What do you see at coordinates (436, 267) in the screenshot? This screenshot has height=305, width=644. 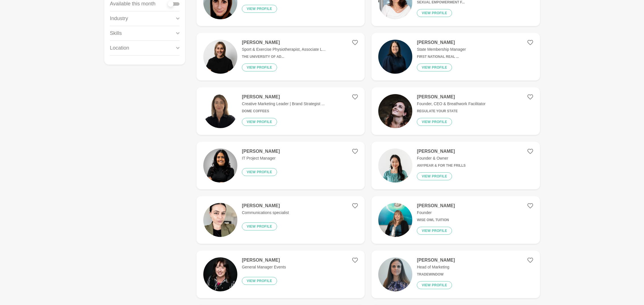 I see `p: Head of Marketing` at bounding box center [436, 267].